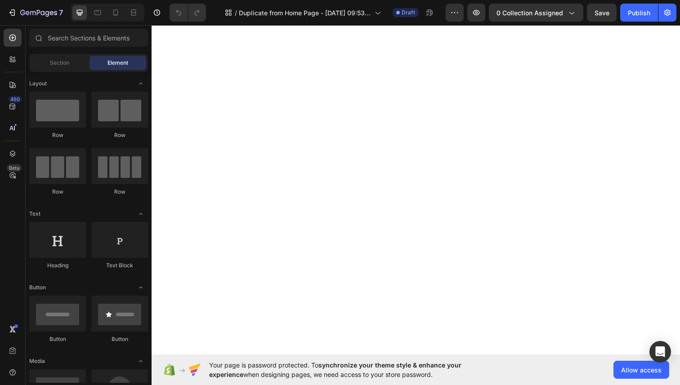 Image resolution: width=680 pixels, height=385 pixels. What do you see at coordinates (118, 63) in the screenshot?
I see `span: Element` at bounding box center [118, 63].